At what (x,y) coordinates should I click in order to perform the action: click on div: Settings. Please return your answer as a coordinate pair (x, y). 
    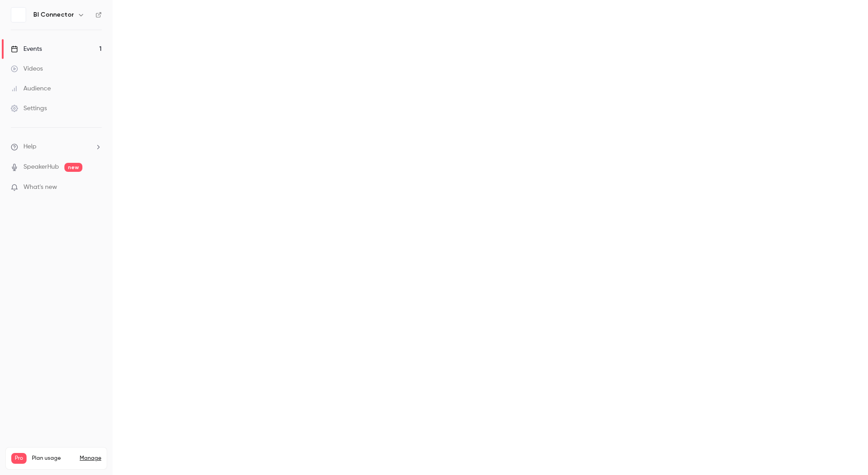
    Looking at the image, I should click on (28, 109).